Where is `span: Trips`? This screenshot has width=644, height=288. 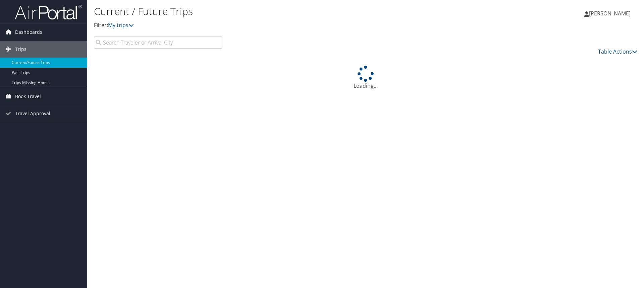
span: Trips is located at coordinates (21, 49).